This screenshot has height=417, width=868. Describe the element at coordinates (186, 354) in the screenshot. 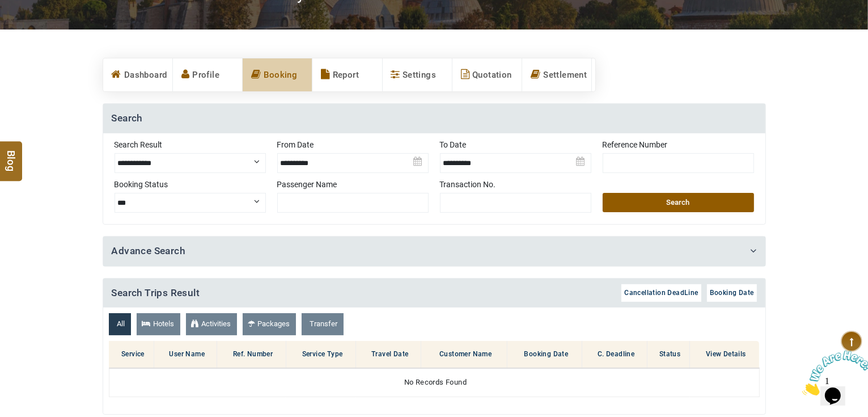

I see `th: User Name` at that location.